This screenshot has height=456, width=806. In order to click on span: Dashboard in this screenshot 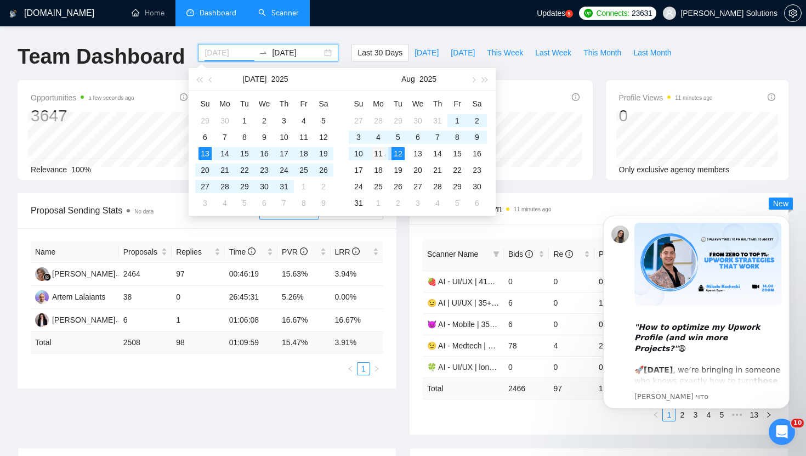, I will do `click(218, 13)`.